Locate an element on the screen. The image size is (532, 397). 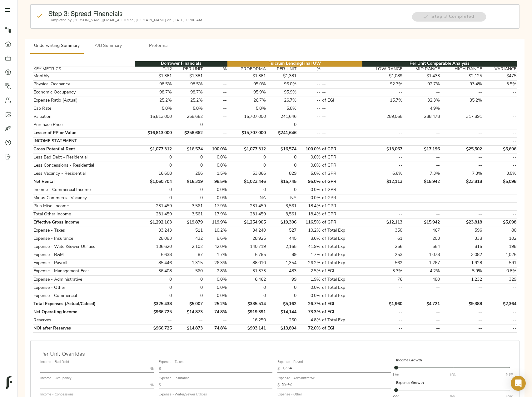
td: 95.0% is located at coordinates (282, 84).